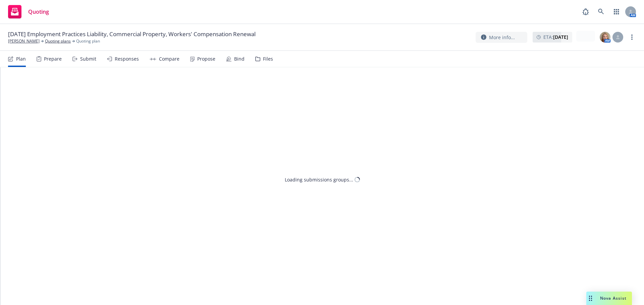 Image resolution: width=644 pixels, height=305 pixels. I want to click on img: photo, so click(605, 37).